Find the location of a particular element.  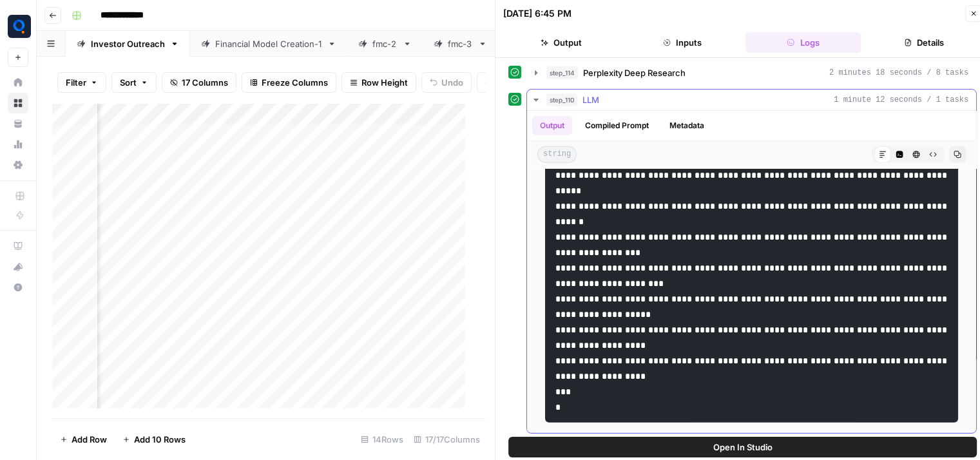

div: 17/17 Columns is located at coordinates (446, 440).